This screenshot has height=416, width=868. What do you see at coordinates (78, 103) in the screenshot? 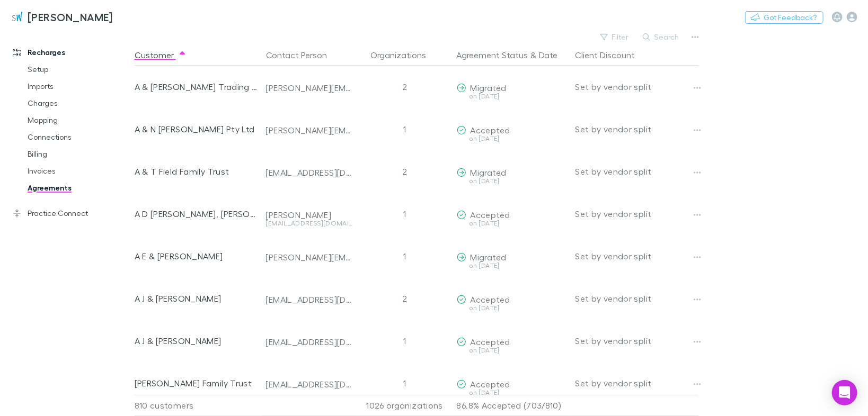
I see `a: Charges` at bounding box center [78, 103].